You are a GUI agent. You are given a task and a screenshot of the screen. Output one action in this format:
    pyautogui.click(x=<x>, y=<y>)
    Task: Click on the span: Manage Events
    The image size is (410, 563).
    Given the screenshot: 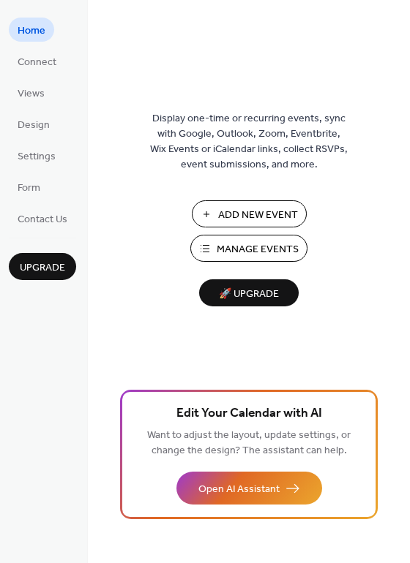 What is the action you would take?
    pyautogui.click(x=258, y=249)
    